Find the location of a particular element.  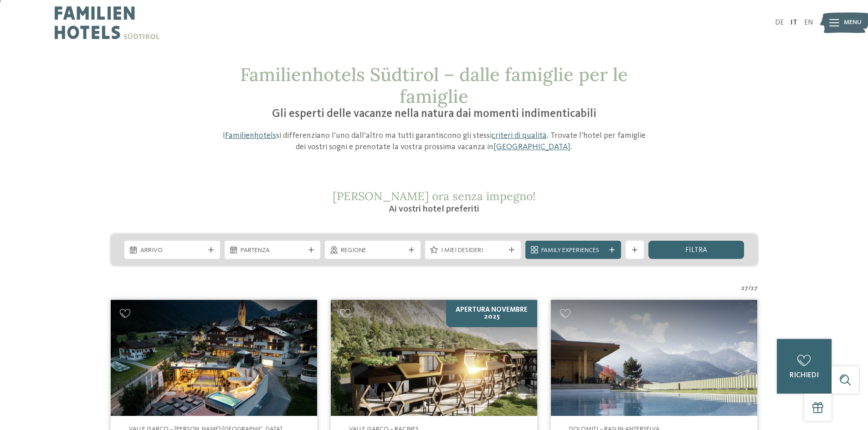

span: Partenza is located at coordinates (272, 251).